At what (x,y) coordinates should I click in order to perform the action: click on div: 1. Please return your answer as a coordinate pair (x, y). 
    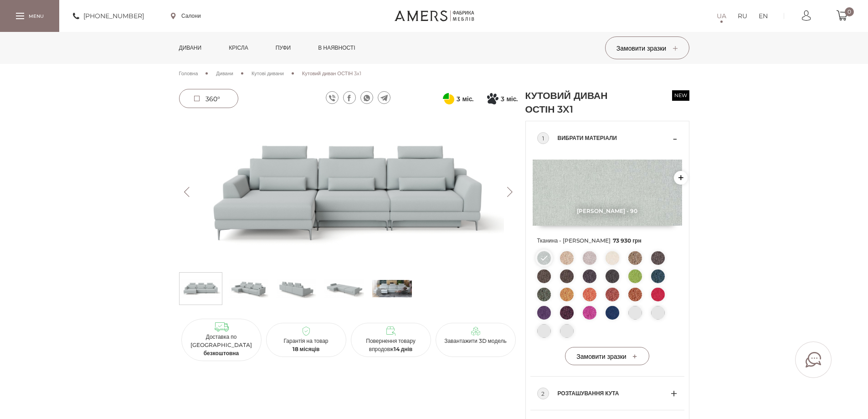
    Looking at the image, I should click on (543, 138).